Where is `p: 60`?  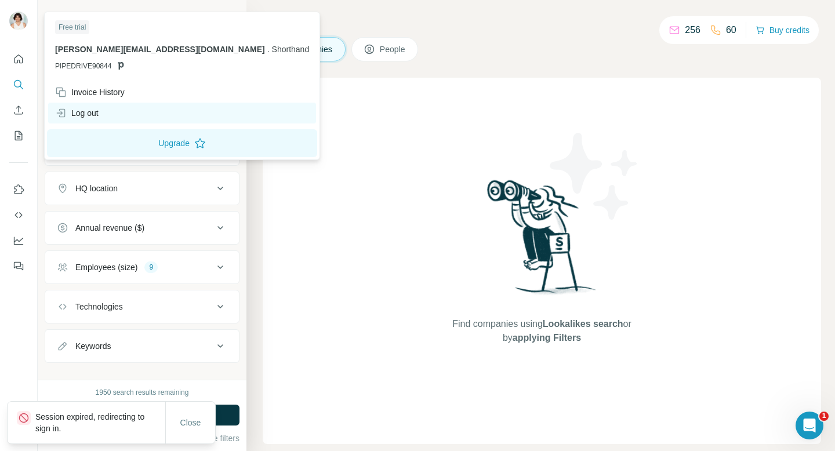 p: 60 is located at coordinates (731, 30).